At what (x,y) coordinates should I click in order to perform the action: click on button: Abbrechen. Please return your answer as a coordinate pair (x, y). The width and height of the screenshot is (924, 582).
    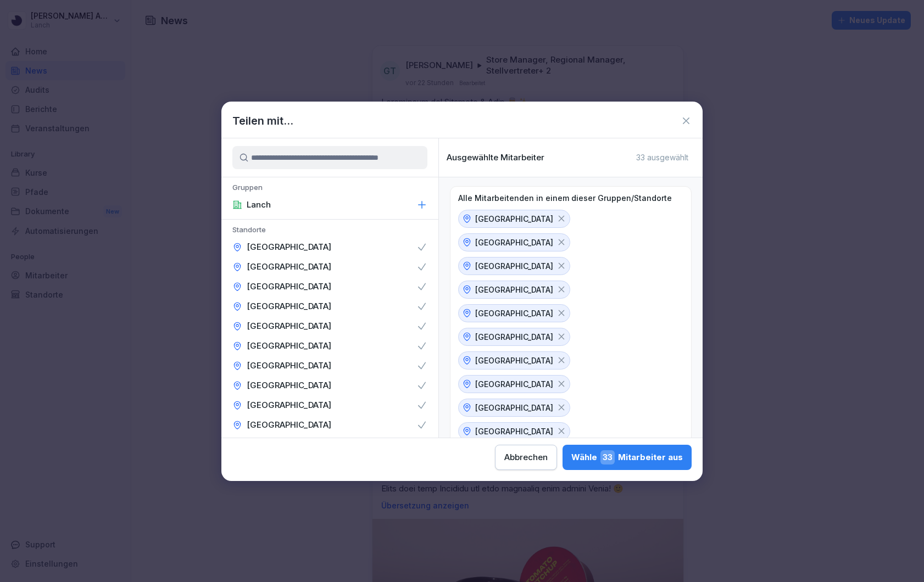
    Looking at the image, I should click on (526, 457).